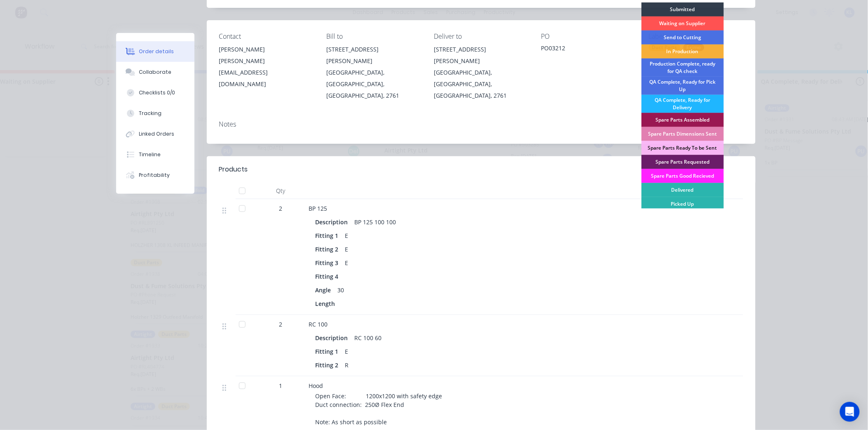  I want to click on button: Profitability, so click(156, 175).